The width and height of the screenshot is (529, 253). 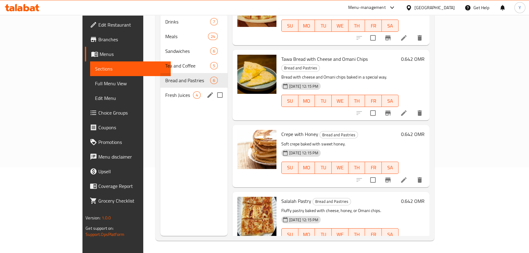 What do you see at coordinates (187, 22) in the screenshot?
I see `span: Drinks` at bounding box center [187, 22].